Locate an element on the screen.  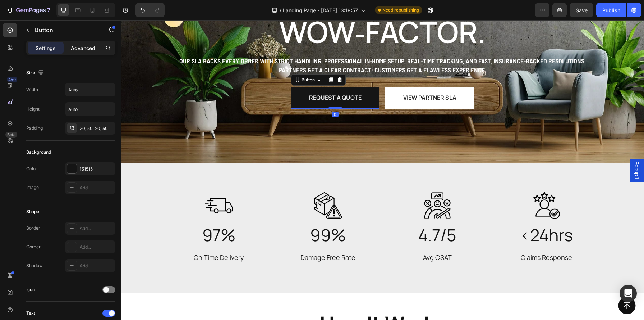
img: gempages_582834295916200600-7140a4e1-01e0-486b-9463-7bd4495e21cb.png is located at coordinates (425, 185).